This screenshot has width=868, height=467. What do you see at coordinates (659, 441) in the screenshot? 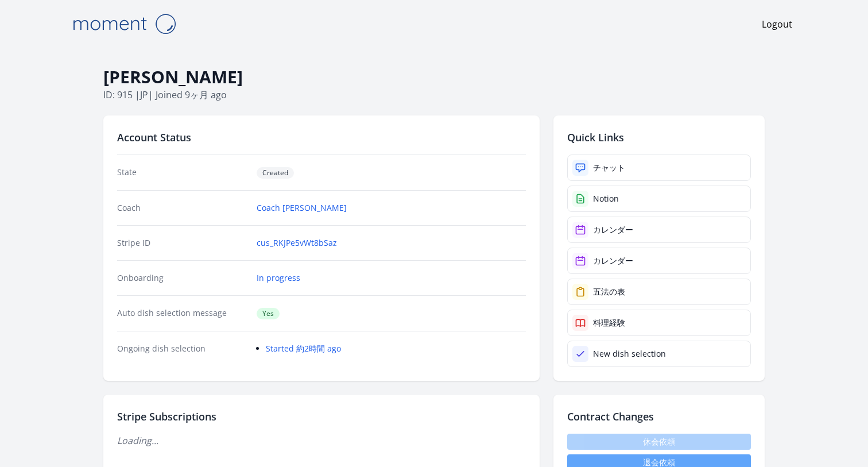
I see `span: 休会依頼` at bounding box center [659, 441].